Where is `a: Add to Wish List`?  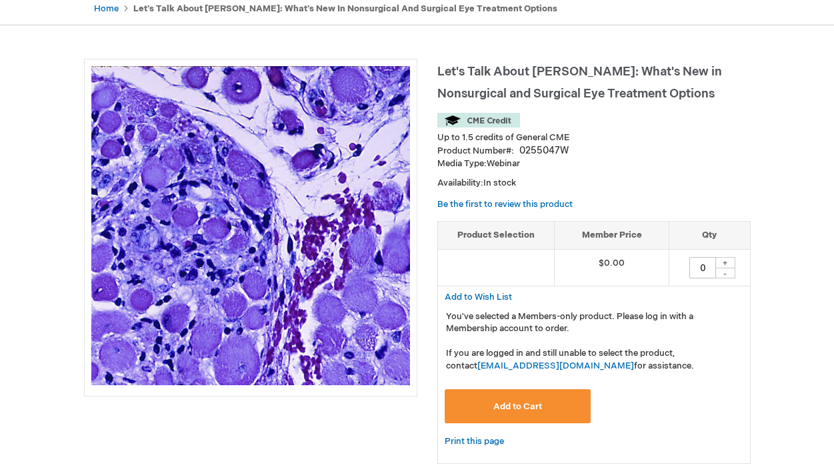
a: Add to Wish List is located at coordinates (478, 296).